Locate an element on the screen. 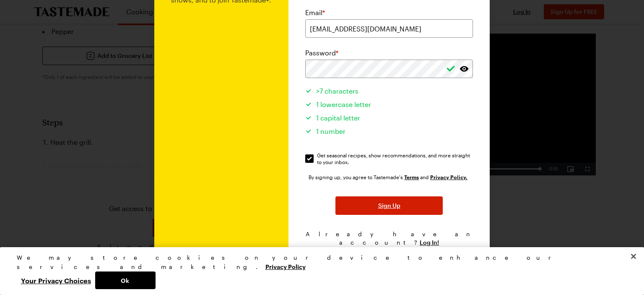 The image size is (644, 295). span: 1 lowercase letter is located at coordinates (344, 104).